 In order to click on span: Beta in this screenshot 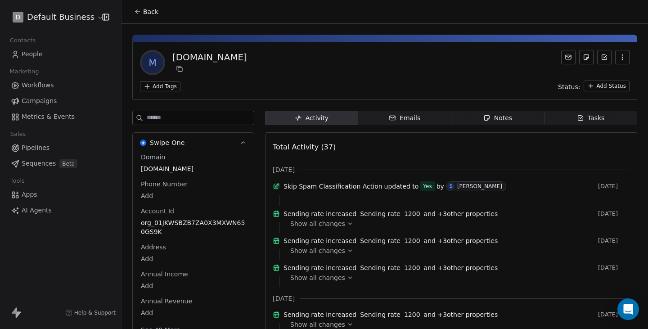, I will do `click(68, 164)`.